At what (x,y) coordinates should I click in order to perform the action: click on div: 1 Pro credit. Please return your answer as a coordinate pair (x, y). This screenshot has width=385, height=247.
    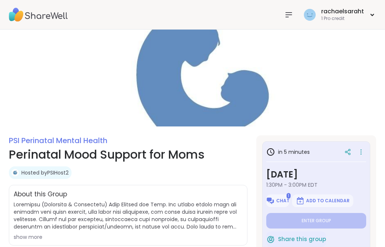
    Looking at the image, I should click on (343, 18).